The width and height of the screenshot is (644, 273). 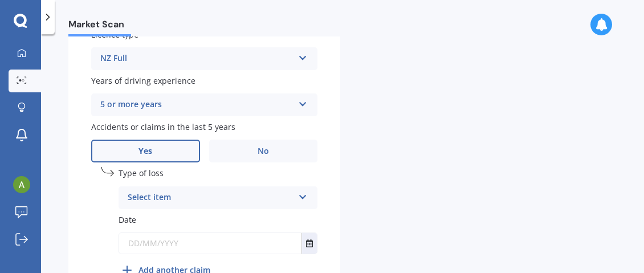 I want to click on span: Years of driving experience, so click(x=143, y=80).